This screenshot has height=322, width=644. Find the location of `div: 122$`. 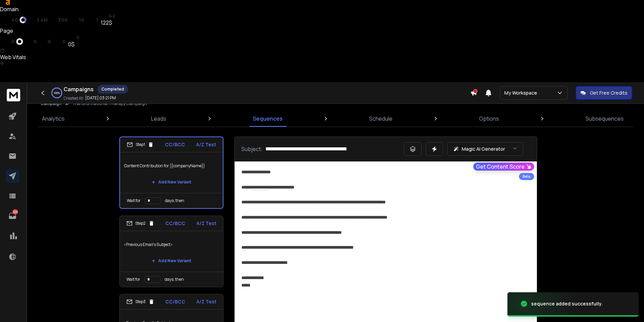

div: 122$ is located at coordinates (108, 23).